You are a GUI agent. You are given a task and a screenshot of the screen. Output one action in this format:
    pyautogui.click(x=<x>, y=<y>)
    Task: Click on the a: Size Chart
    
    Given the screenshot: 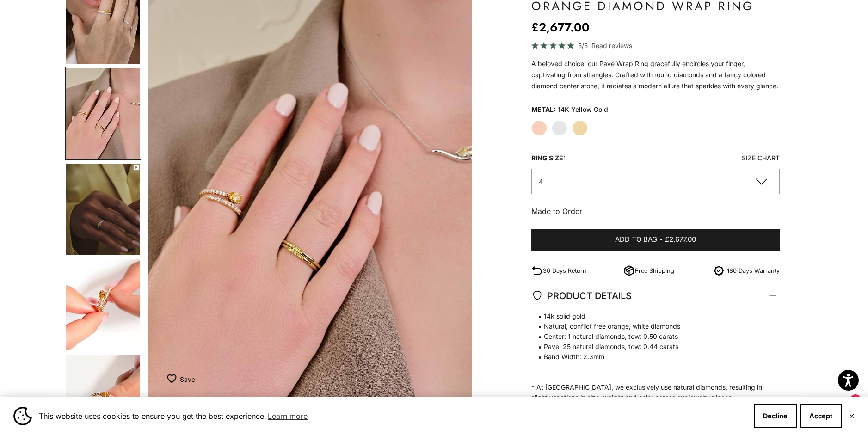 What is the action you would take?
    pyautogui.click(x=760, y=158)
    